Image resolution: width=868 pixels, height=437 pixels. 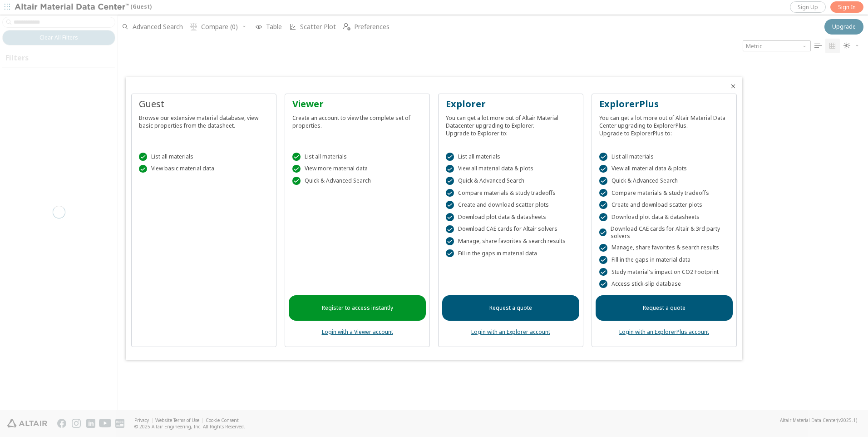 I want to click on div: View basic material data, so click(x=204, y=169).